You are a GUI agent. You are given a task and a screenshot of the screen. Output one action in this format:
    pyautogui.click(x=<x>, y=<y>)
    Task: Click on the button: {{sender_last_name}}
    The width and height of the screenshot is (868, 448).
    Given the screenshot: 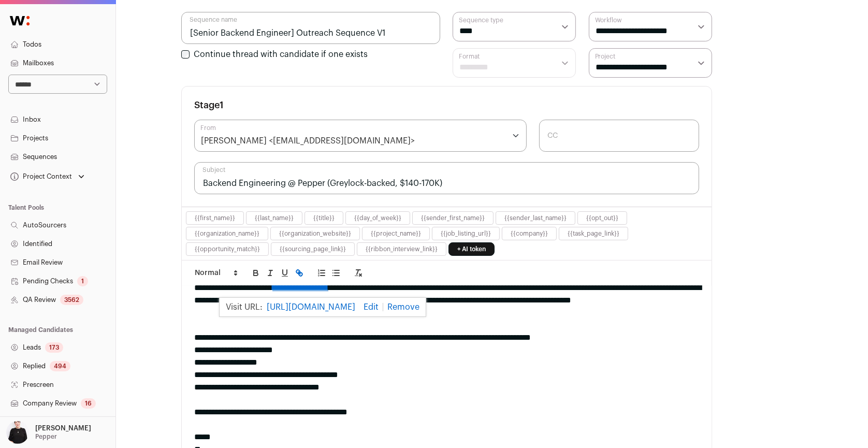 What is the action you would take?
    pyautogui.click(x=535, y=218)
    